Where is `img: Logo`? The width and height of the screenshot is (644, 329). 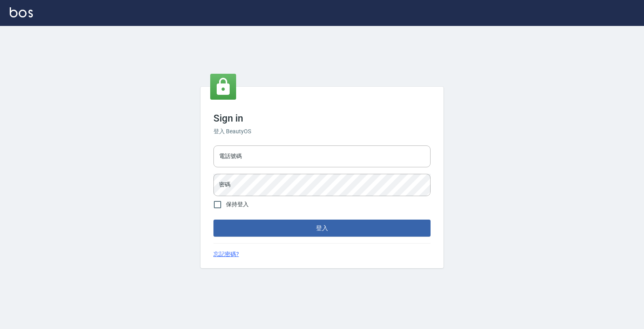 img: Logo is located at coordinates (21, 12).